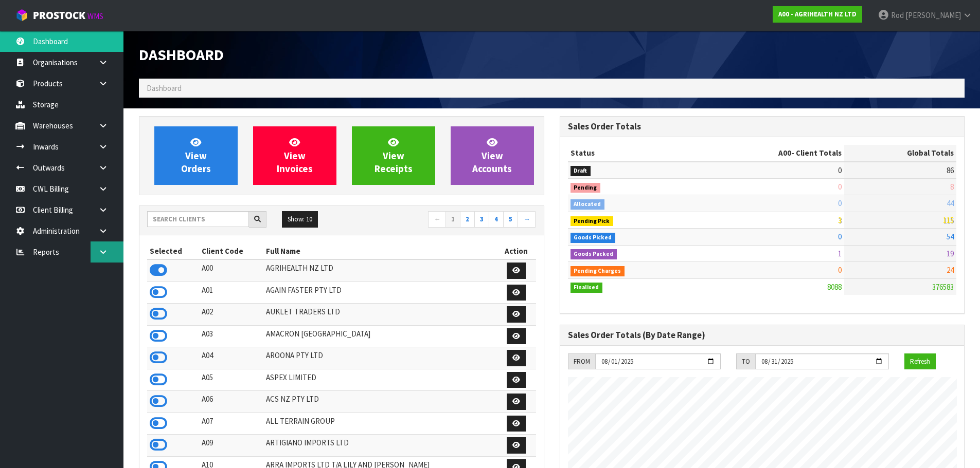 The height and width of the screenshot is (468, 980). Describe the element at coordinates (95, 16) in the screenshot. I see `small: WMS` at that location.